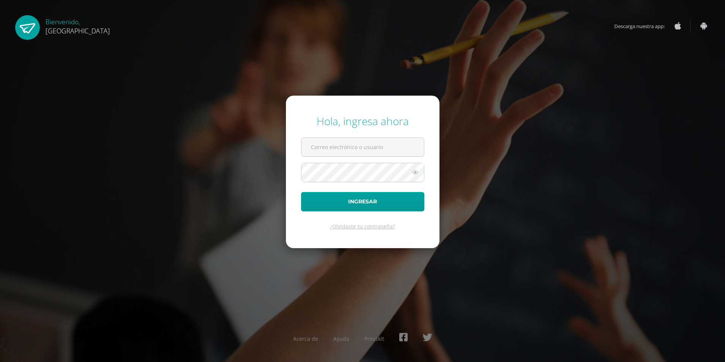 The height and width of the screenshot is (362, 725). Describe the element at coordinates (362, 121) in the screenshot. I see `div: Hola, ingresa ahora` at that location.